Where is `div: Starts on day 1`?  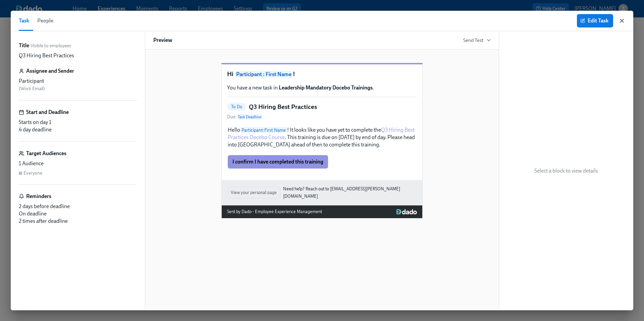
div: Starts on day 1 is located at coordinates (78, 123).